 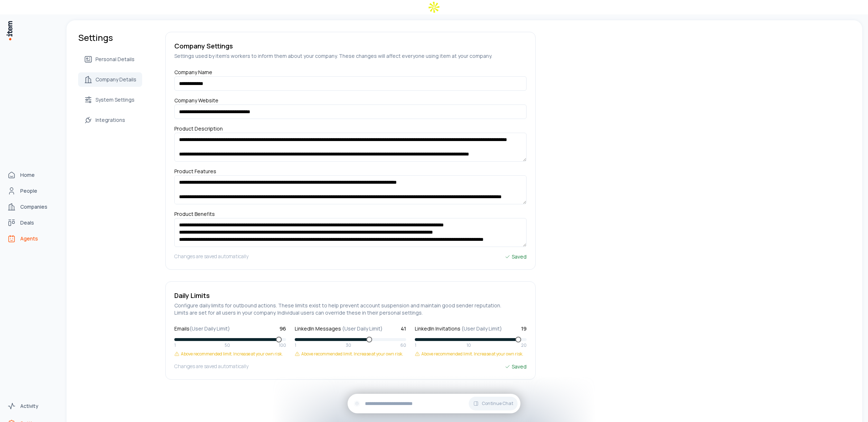 I want to click on span: Company Details, so click(x=116, y=79).